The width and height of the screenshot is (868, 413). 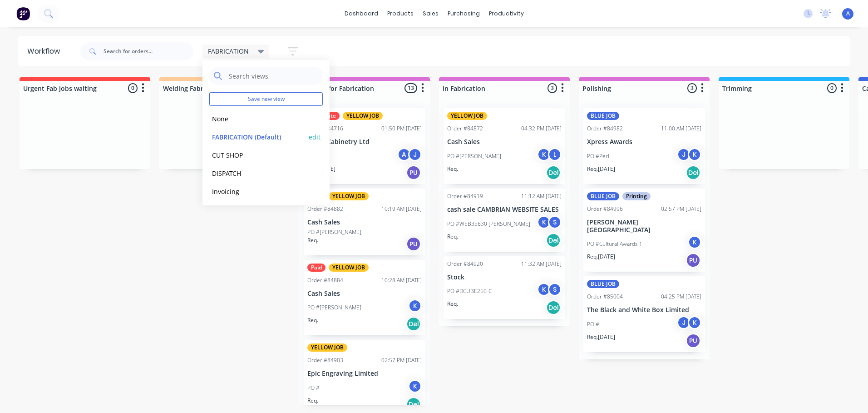 I want to click on p: Stock, so click(x=504, y=277).